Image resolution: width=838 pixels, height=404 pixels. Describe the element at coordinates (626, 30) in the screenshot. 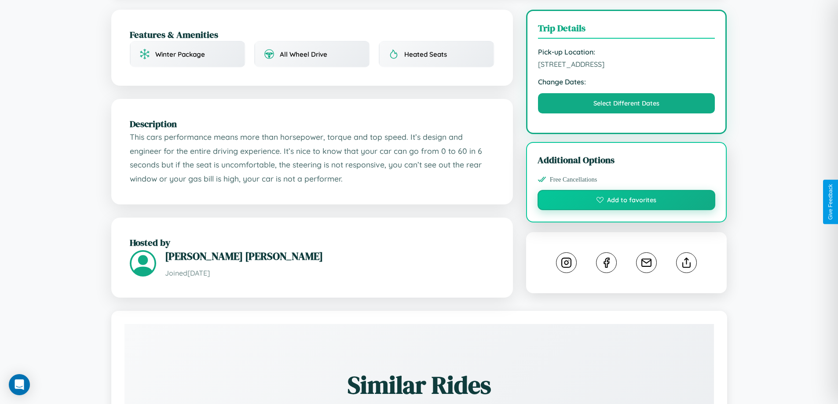

I see `h3: Trip Details` at that location.